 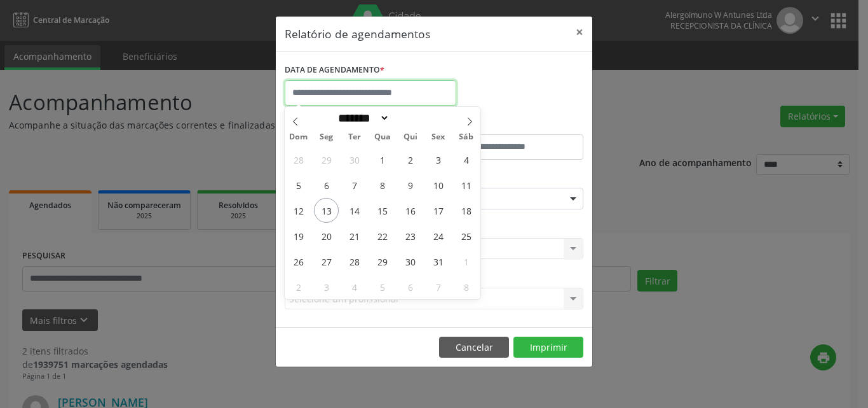 I want to click on span: Outubro 19, 2025, so click(x=298, y=236).